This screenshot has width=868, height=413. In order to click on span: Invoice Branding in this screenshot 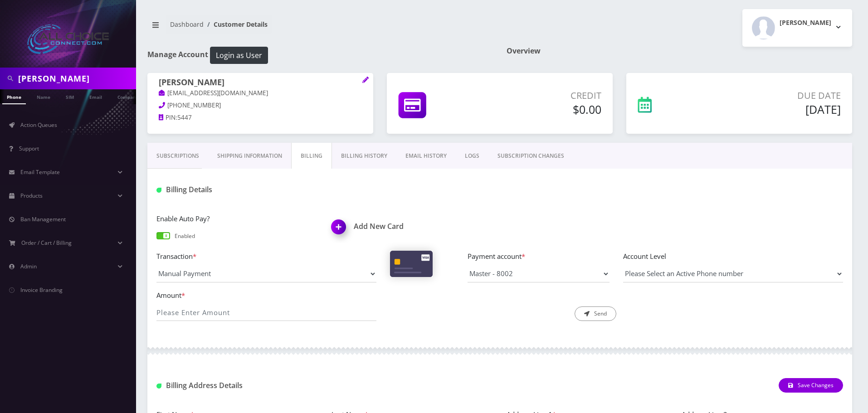, I will do `click(41, 290)`.